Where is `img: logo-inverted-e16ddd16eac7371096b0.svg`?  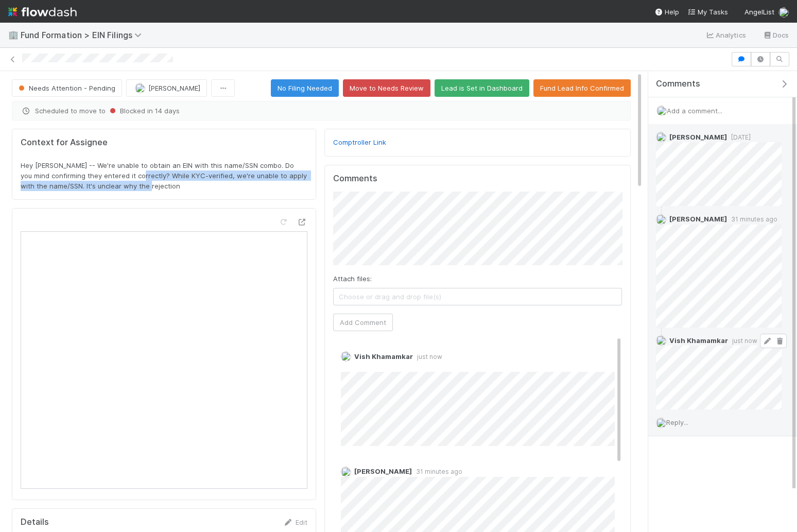
img: logo-inverted-e16ddd16eac7371096b0.svg is located at coordinates (42, 12).